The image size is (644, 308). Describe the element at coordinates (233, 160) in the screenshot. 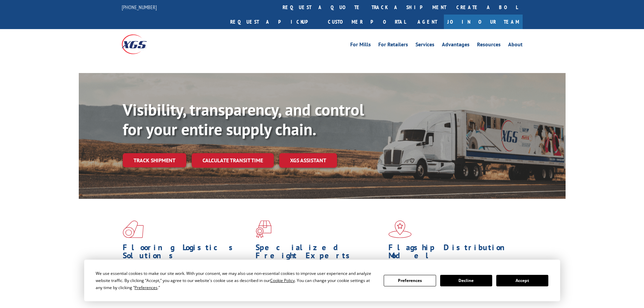

I see `a: Calculate transit time` at that location.